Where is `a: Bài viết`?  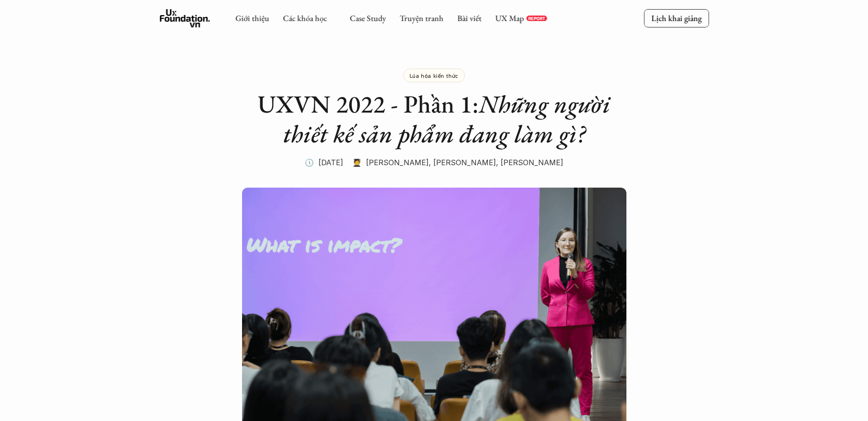
a: Bài viết is located at coordinates (469, 17).